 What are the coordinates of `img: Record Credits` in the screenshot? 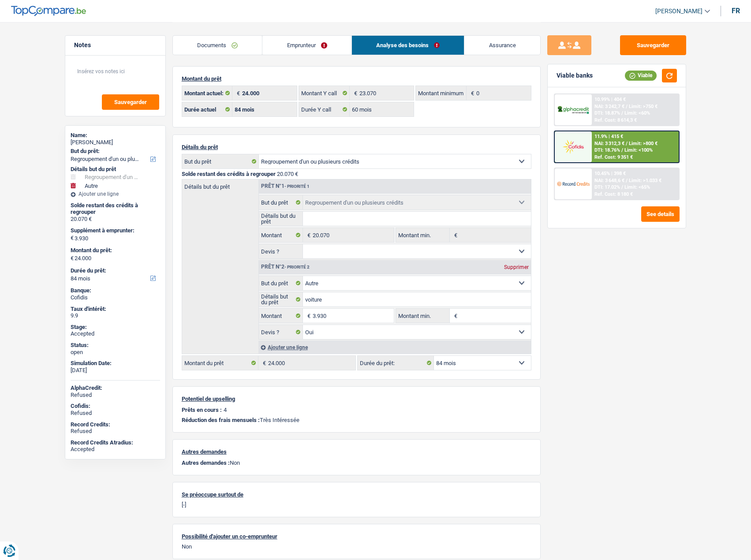 It's located at (573, 184).